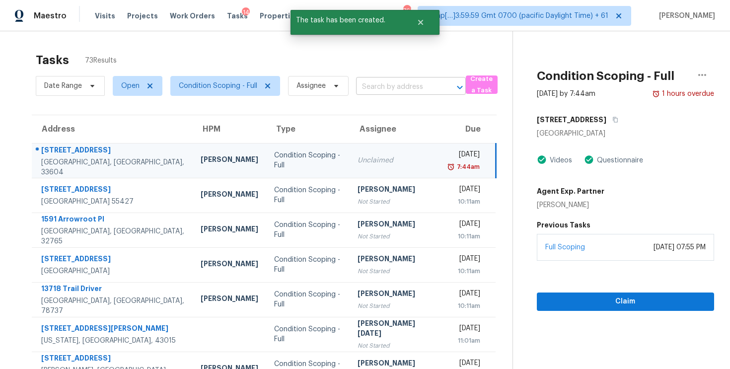  What do you see at coordinates (482, 85) in the screenshot?
I see `span: Create a Task` at bounding box center [482, 85].